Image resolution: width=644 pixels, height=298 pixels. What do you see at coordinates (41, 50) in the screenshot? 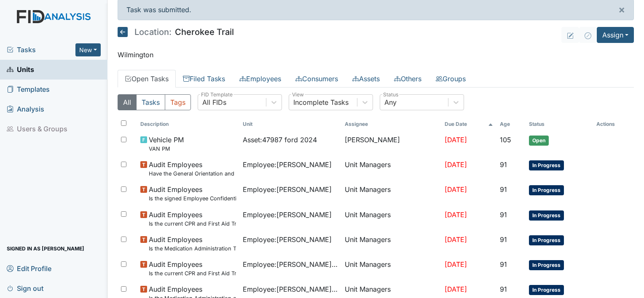
I see `a: Tasks` at bounding box center [41, 50].